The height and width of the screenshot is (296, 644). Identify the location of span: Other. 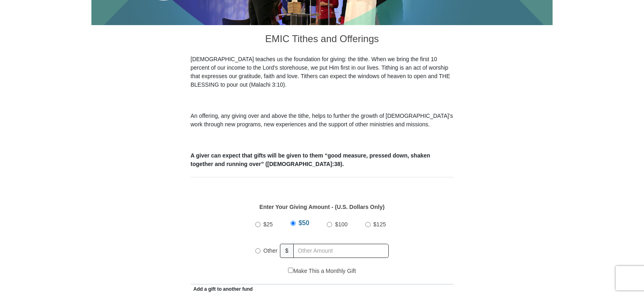
(271, 250).